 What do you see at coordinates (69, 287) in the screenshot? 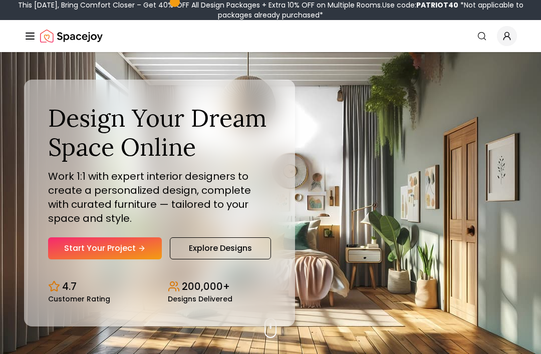
I see `p: 4.7` at bounding box center [69, 287].